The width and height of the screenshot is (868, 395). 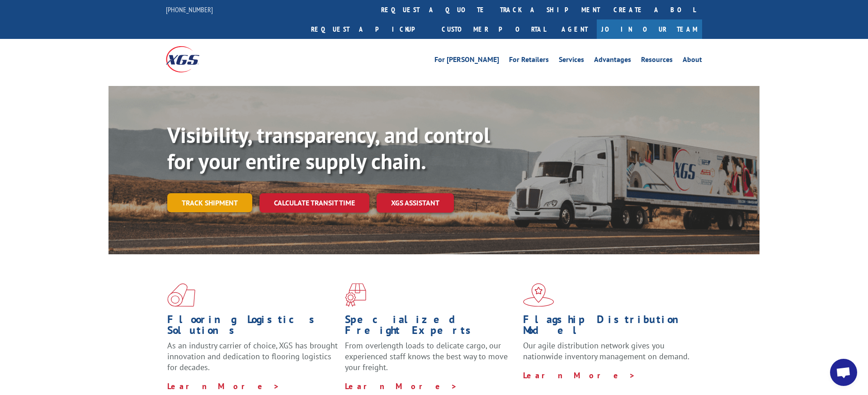 I want to click on h1: Specialized Freight Experts, so click(x=431, y=327).